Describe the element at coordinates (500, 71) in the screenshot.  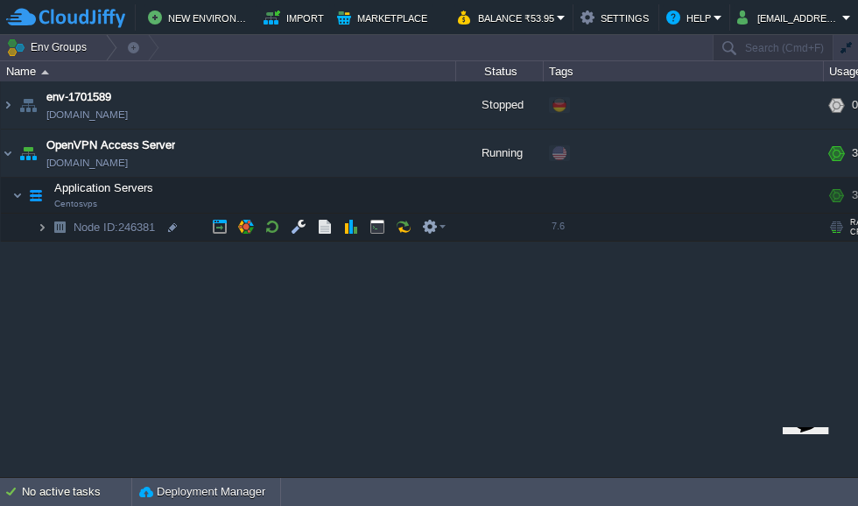
I see `div: Status` at that location.